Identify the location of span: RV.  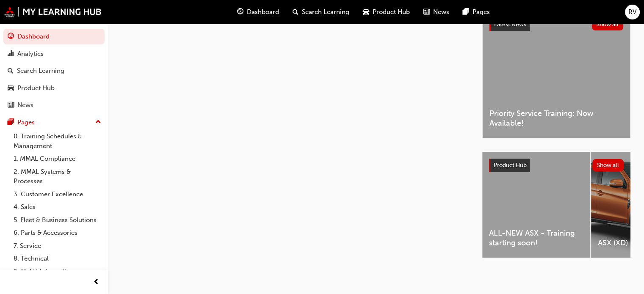
(632, 12).